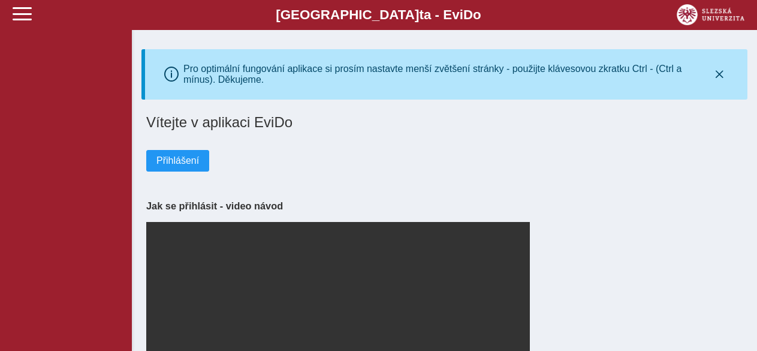  What do you see at coordinates (444, 122) in the screenshot?
I see `h1: Vítejte v aplikaci EviDo` at bounding box center [444, 122].